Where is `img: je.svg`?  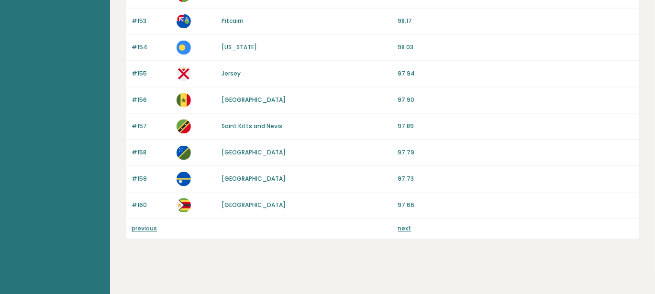 img: je.svg is located at coordinates (184, 74).